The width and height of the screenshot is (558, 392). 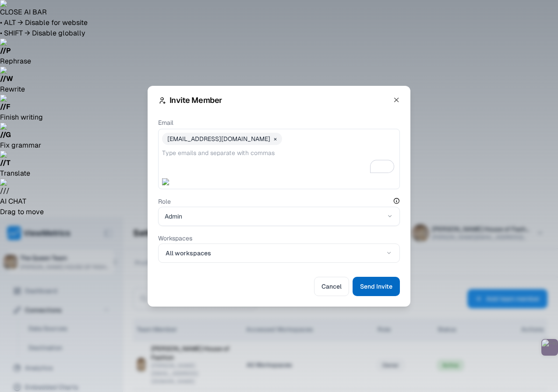 I want to click on span: Send Invite, so click(x=376, y=286).